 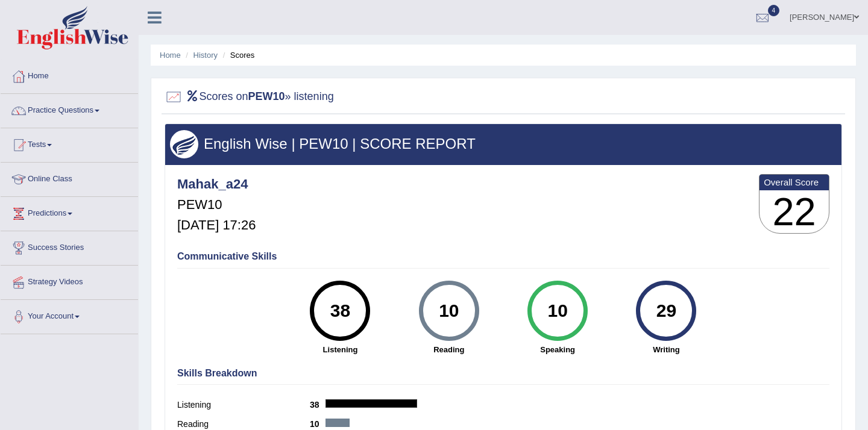 I want to click on label: Listening, so click(x=244, y=405).